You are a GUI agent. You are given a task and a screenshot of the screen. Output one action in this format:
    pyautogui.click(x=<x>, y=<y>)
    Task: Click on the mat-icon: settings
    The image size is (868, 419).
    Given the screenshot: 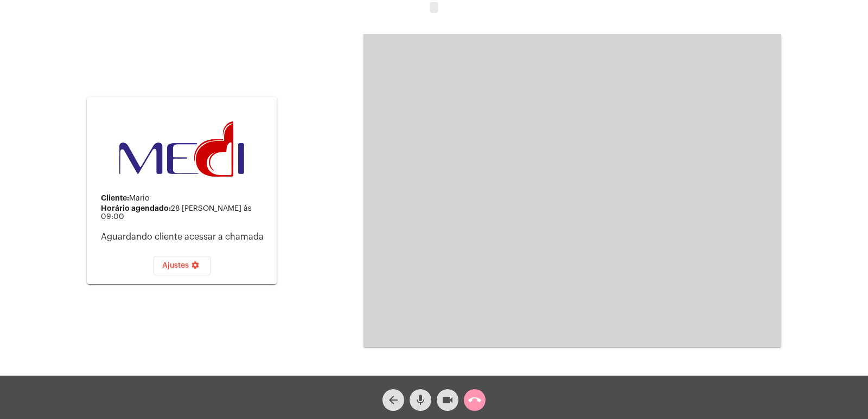 What is the action you would take?
    pyautogui.click(x=195, y=267)
    